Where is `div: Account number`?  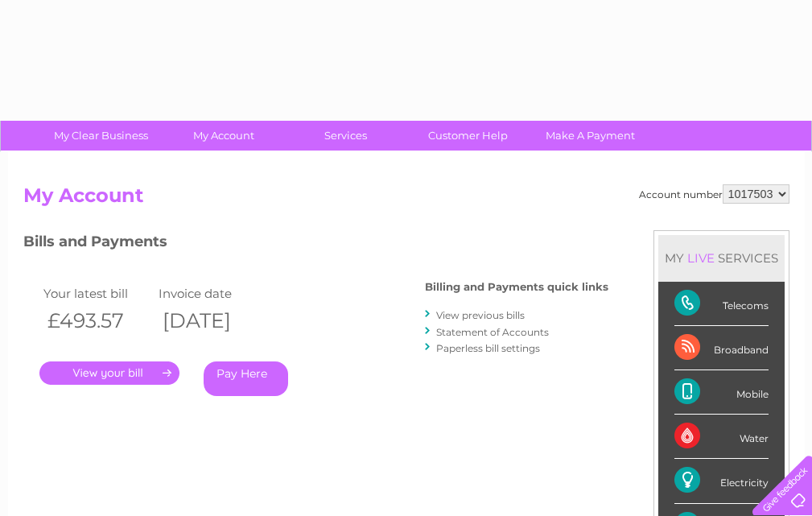 div: Account number is located at coordinates (713, 194).